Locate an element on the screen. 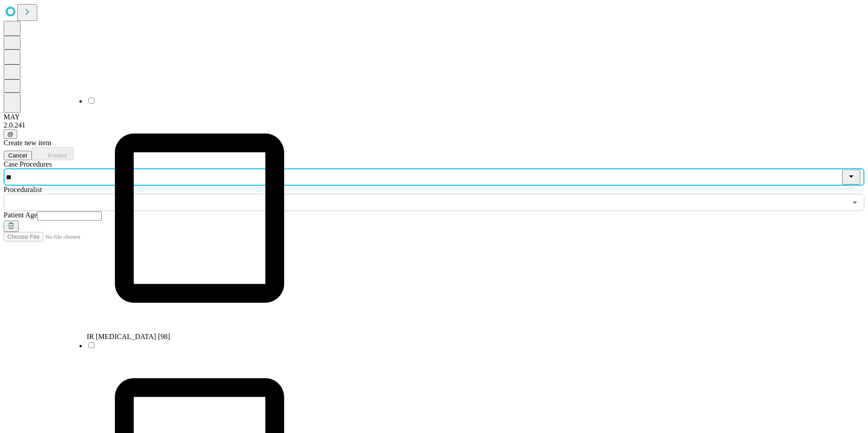 Image resolution: width=868 pixels, height=433 pixels. span: Cancel is located at coordinates (18, 156).